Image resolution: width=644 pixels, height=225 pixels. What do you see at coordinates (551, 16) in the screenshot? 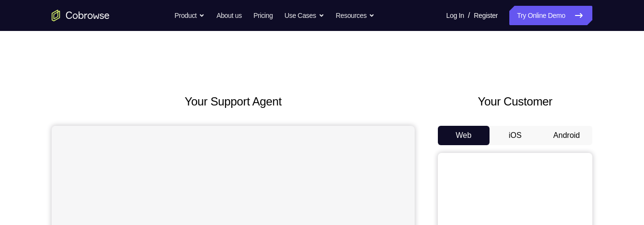
I see `a: Try Online Demo` at bounding box center [551, 16].